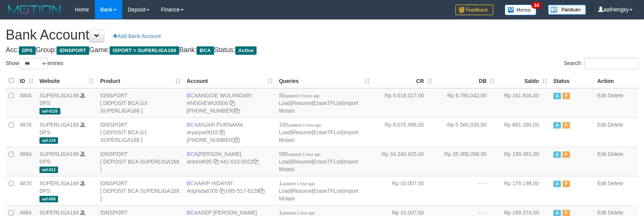 The width and height of the screenshot is (644, 216). What do you see at coordinates (237, 110) in the screenshot?
I see `a: Copy 4062213373 to clipboard` at bounding box center [237, 110].